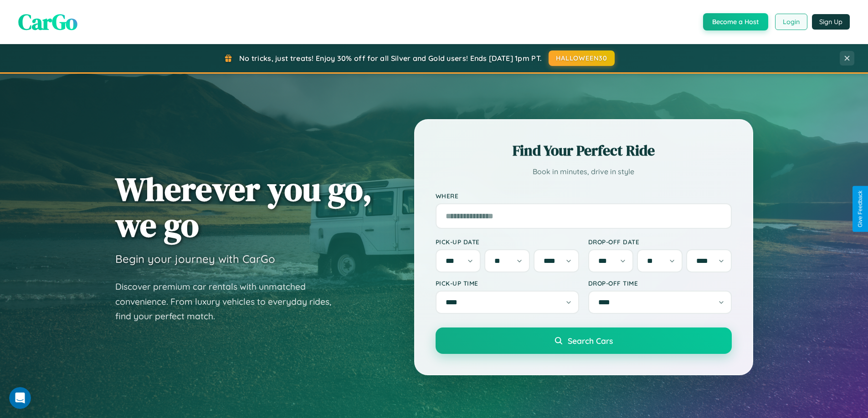 The width and height of the screenshot is (868, 418). I want to click on div: Give Feedback, so click(860, 209).